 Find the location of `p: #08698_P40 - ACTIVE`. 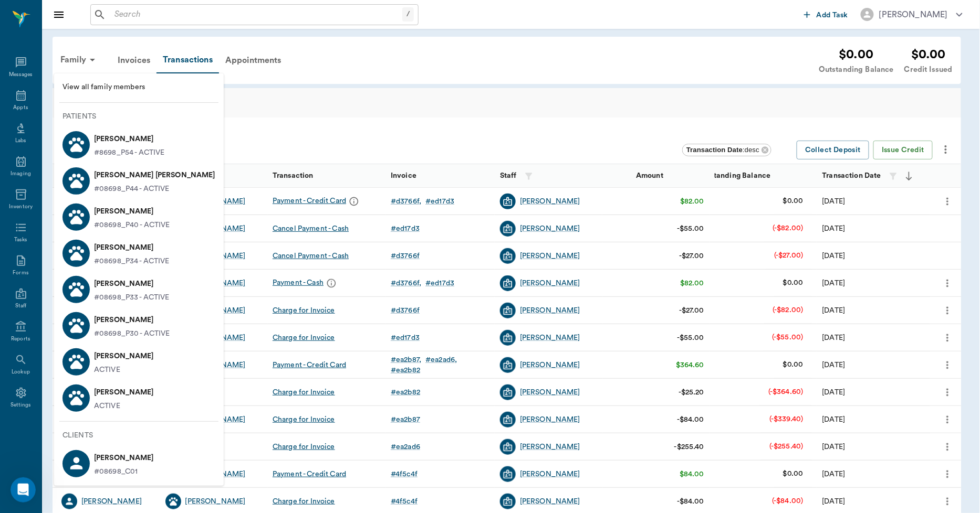

p: #08698_P40 - ACTIVE is located at coordinates (132, 225).